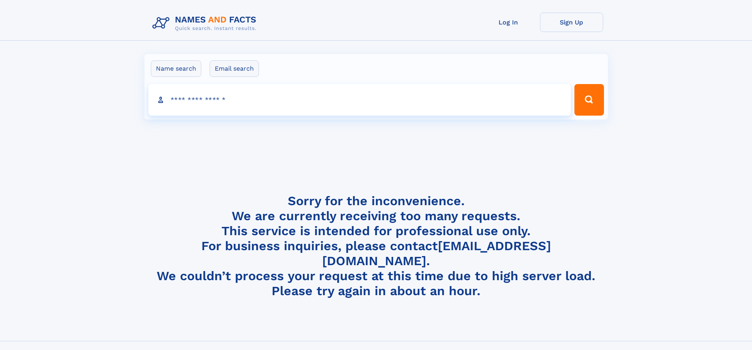 Image resolution: width=752 pixels, height=350 pixels. Describe the element at coordinates (359, 100) in the screenshot. I see `input: search input` at that location.